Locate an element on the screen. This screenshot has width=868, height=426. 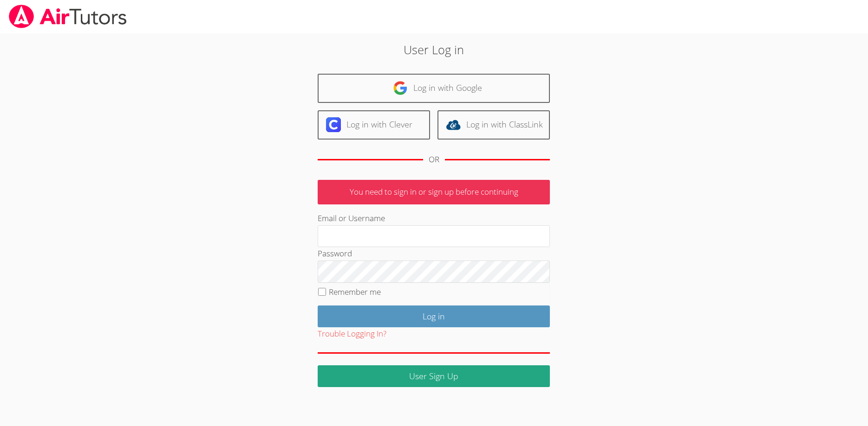
a: Log in with Google is located at coordinates (434, 88).